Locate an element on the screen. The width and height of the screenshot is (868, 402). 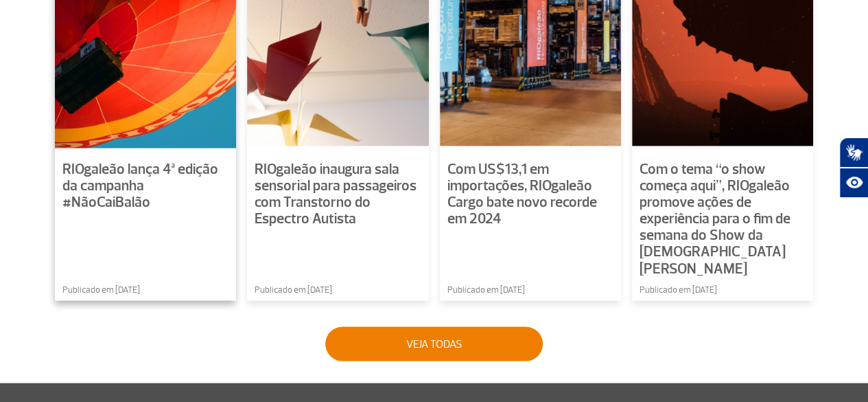
span: RIOgaleão inaugura sala sensorial para passageiros com Transtorno do Espectro Autista is located at coordinates (336, 194).